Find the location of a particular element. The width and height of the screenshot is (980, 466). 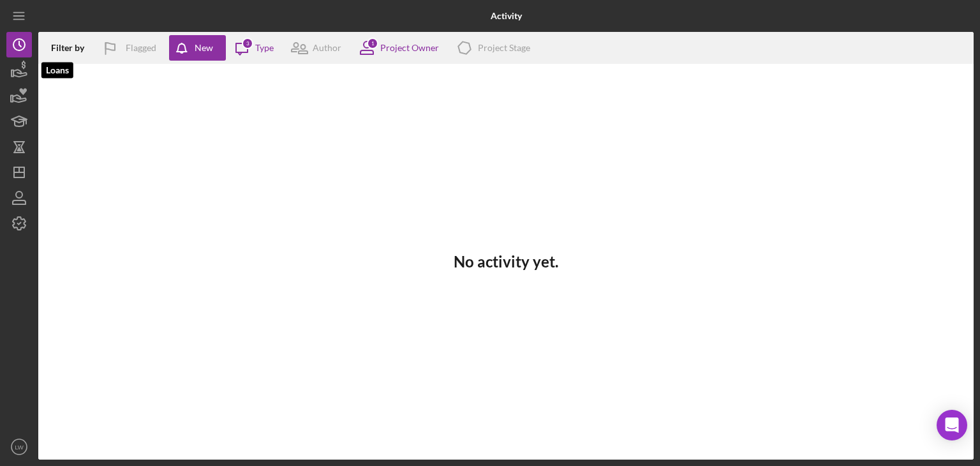

div: Author is located at coordinates (327, 48).